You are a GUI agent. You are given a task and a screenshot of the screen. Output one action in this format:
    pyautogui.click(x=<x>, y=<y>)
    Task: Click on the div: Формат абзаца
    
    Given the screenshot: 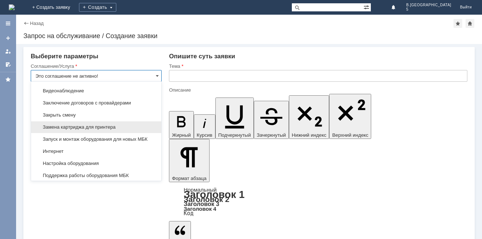 What is the action you would take?
    pyautogui.click(x=318, y=201)
    